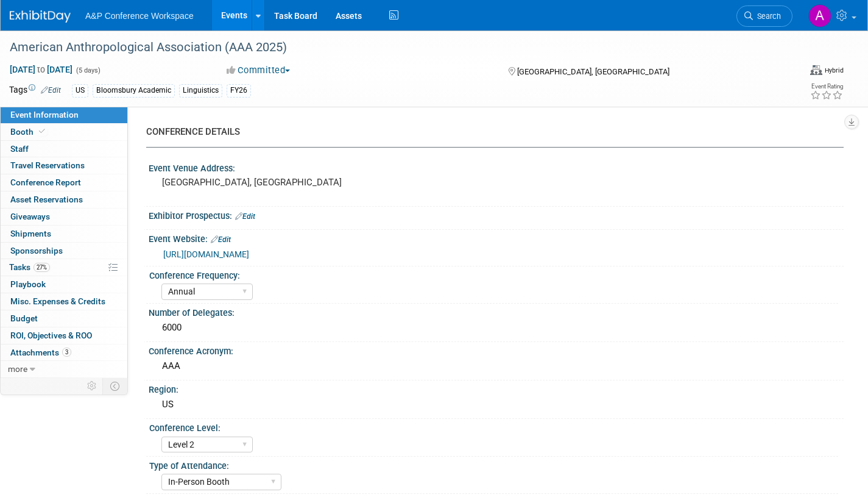 This screenshot has width=868, height=500. I want to click on div: Hybrid, so click(834, 70).